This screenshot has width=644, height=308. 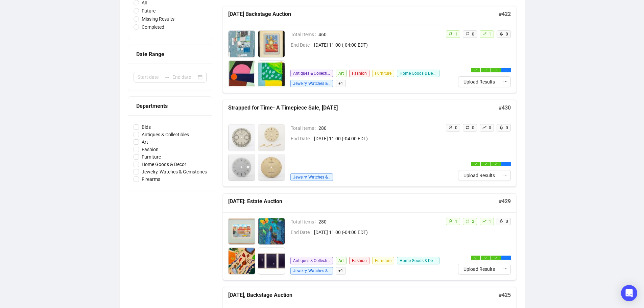 What do you see at coordinates (184, 77) in the screenshot?
I see `input: End date` at bounding box center [184, 77].